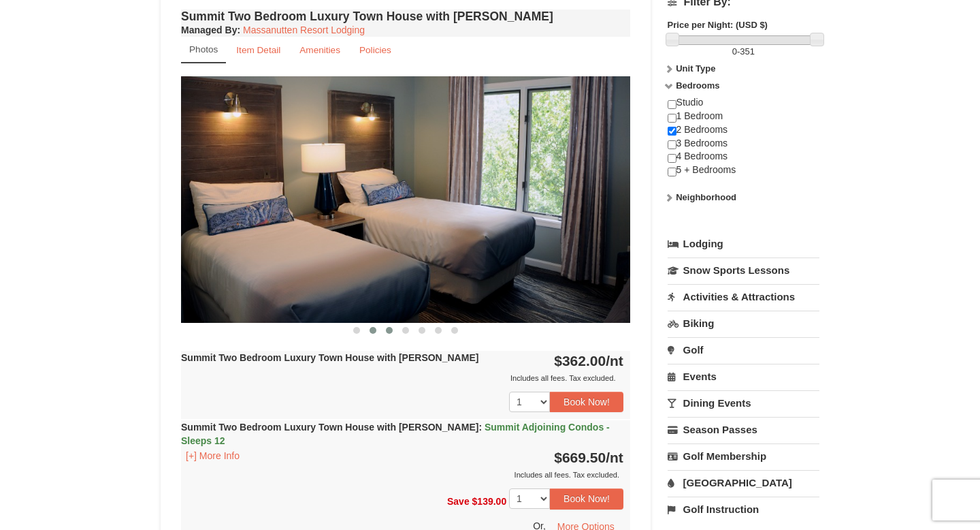 The image size is (980, 530). Describe the element at coordinates (698, 85) in the screenshot. I see `strong: Bedrooms` at that location.